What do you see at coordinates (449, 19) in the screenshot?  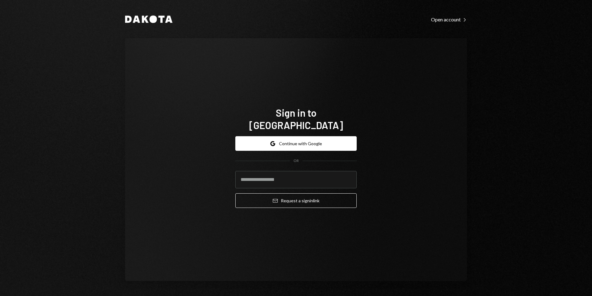 I see `a: Open account` at bounding box center [449, 19].